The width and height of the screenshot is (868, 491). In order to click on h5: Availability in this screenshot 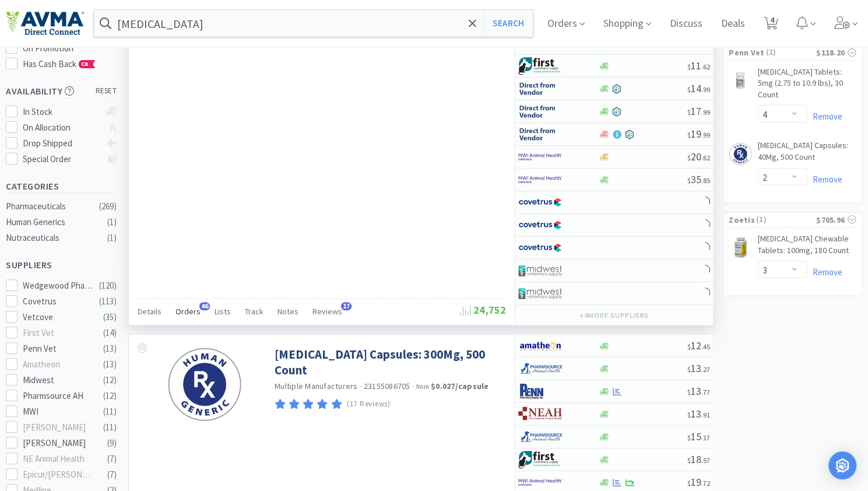, I will do `click(61, 91)`.